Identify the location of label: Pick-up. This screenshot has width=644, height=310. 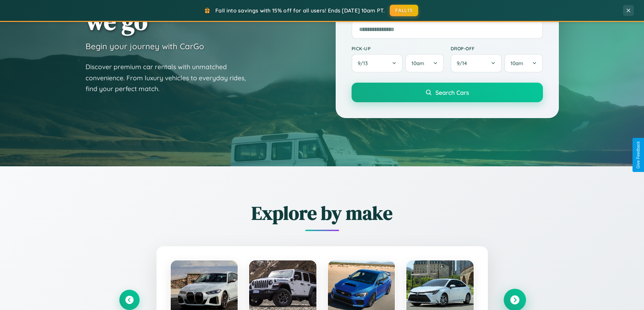
(397, 48).